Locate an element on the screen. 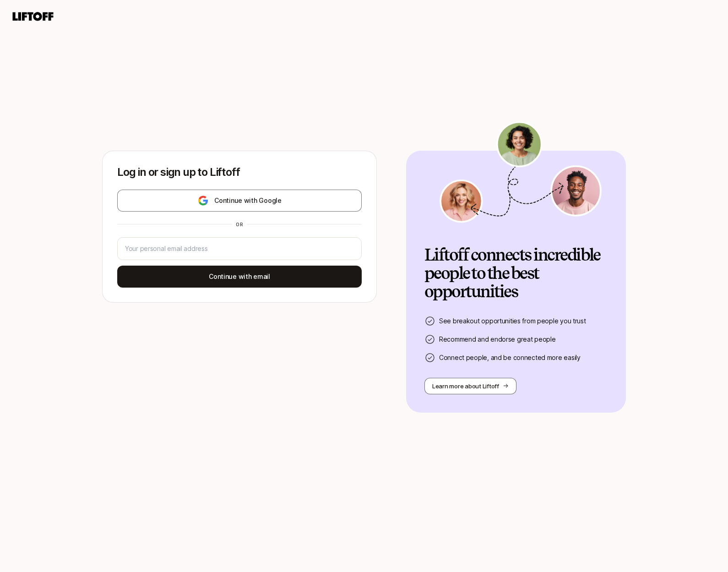 The height and width of the screenshot is (572, 728). h2: Liftoff connects incredible people to the best opportunities is located at coordinates (516, 273).